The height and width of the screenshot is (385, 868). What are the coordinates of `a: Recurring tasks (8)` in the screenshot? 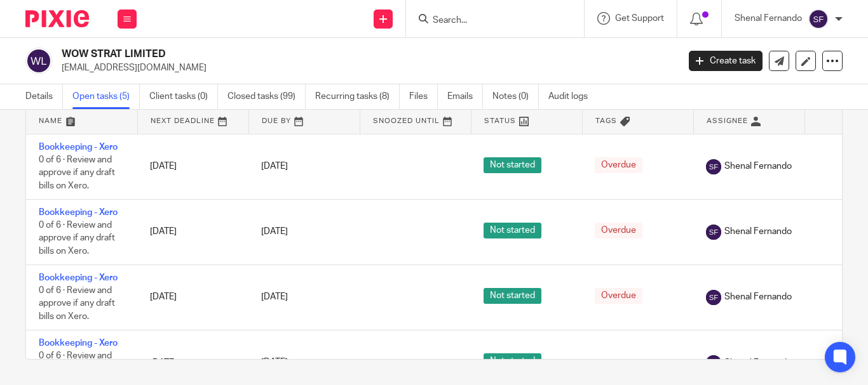 It's located at (357, 96).